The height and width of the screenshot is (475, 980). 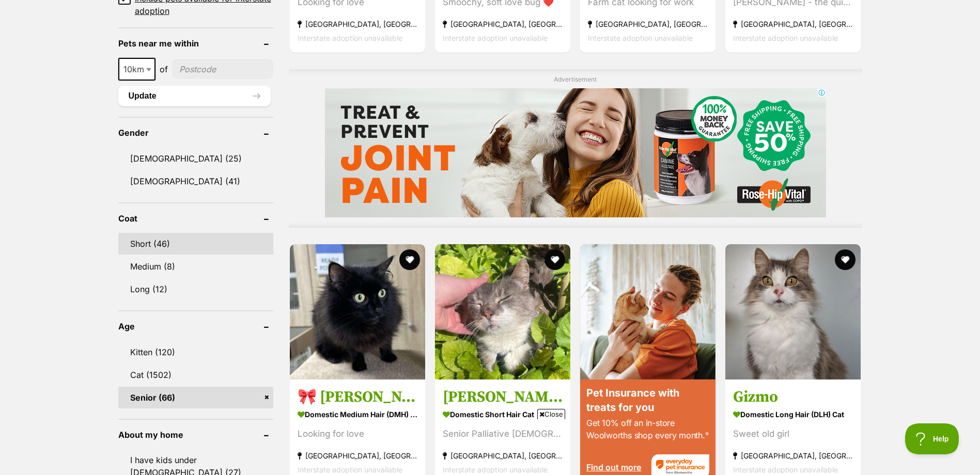 What do you see at coordinates (357, 414) in the screenshot?
I see `strong: Domestic Medium Hair (DMH) Cat` at bounding box center [357, 414].